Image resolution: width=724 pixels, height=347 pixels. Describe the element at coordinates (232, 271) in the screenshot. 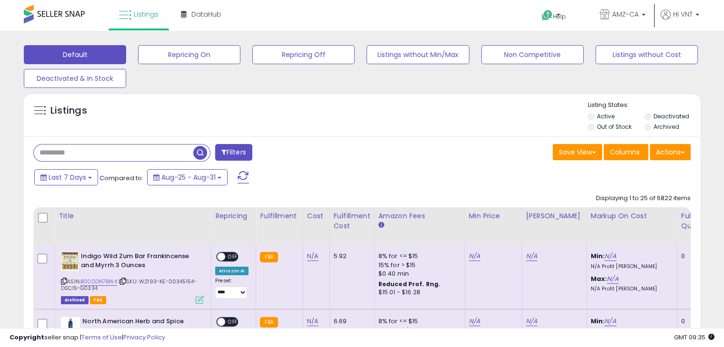

I see `div: Amazon AI` at that location.